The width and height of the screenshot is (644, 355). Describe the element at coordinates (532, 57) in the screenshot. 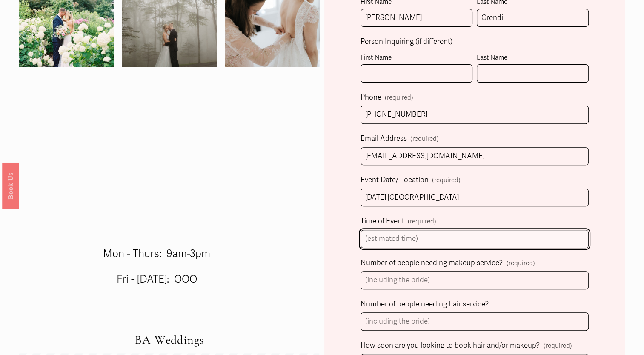

I see `div: Last Name` at that location.